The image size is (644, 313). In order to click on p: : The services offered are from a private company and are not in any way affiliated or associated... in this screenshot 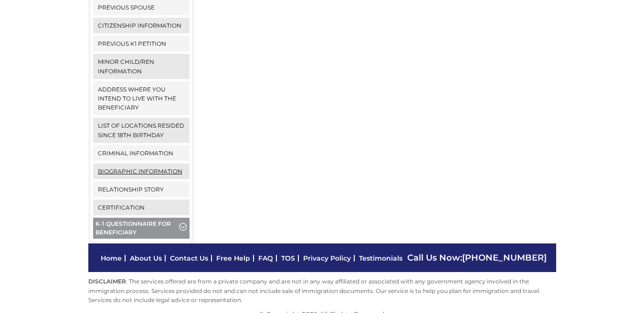, I will do `click(322, 291)`.